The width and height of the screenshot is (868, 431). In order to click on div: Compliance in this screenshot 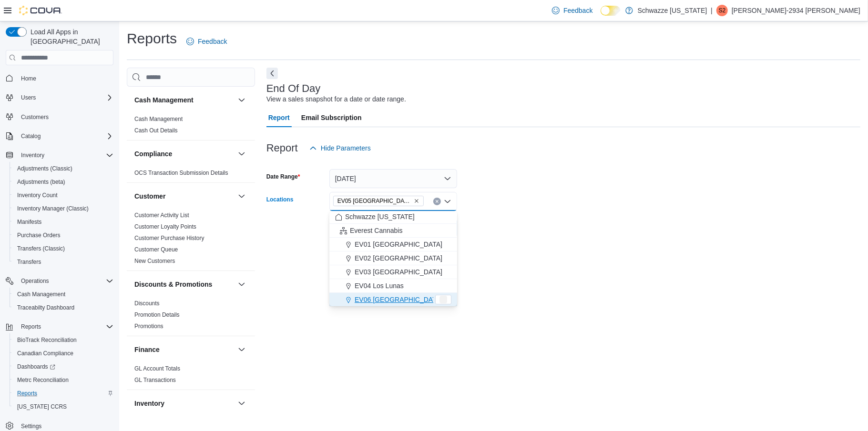, I will do `click(190, 175)`.